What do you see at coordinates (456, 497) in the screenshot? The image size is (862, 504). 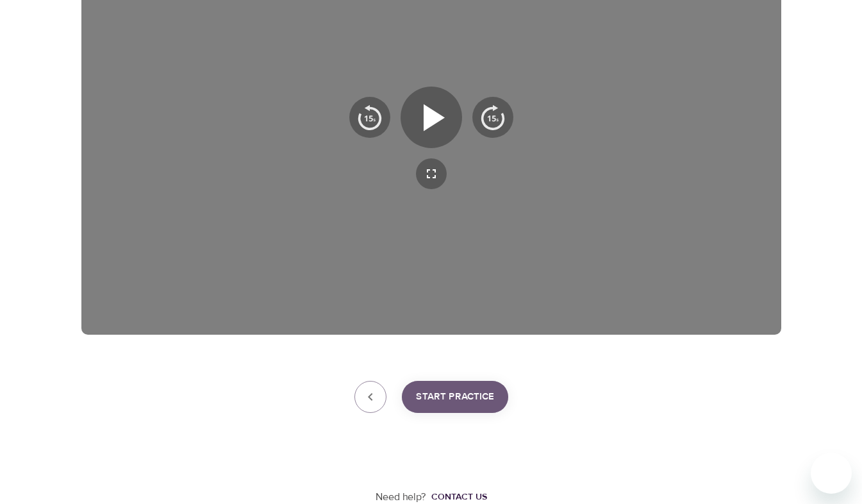 I see `a: Contact us` at bounding box center [456, 497].